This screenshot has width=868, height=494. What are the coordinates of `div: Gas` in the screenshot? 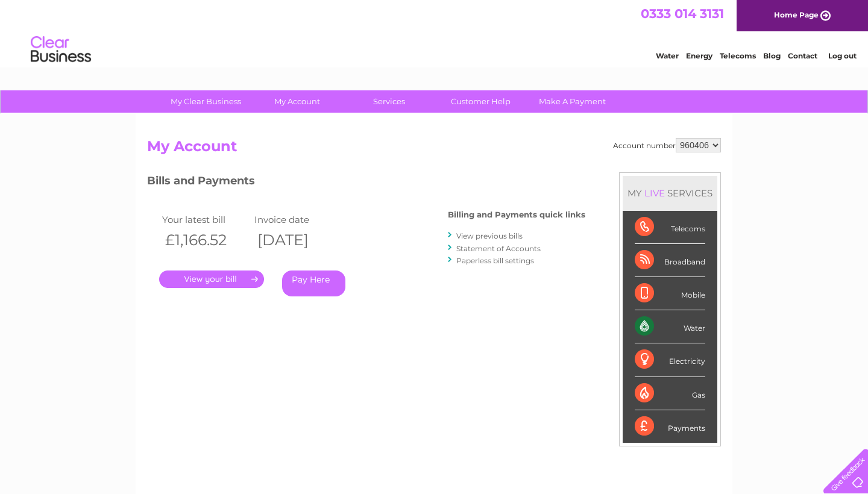 It's located at (670, 393).